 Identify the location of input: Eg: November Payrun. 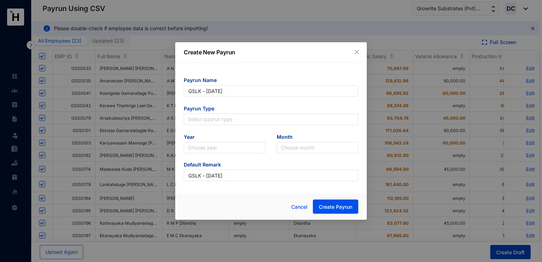
(271, 91).